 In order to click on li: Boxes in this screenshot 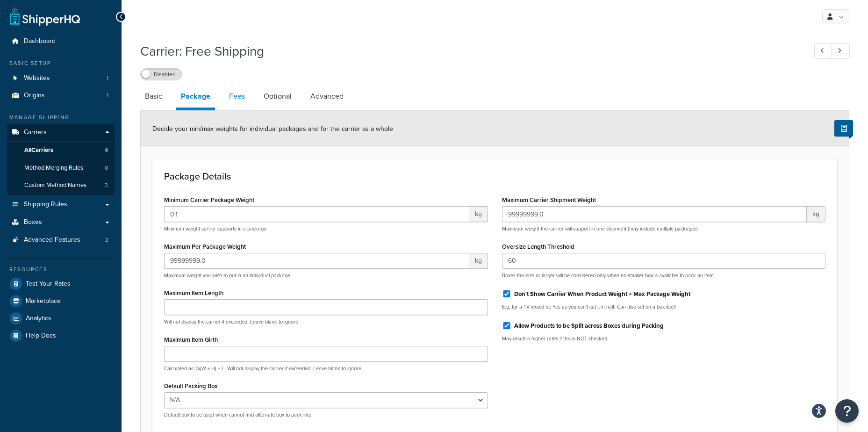, I will do `click(61, 222)`.